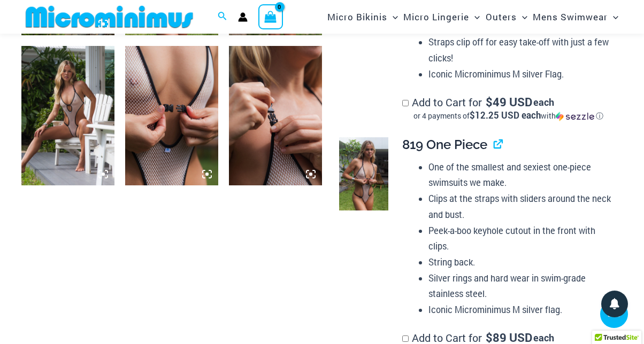 This screenshot has height=344, width=644. What do you see at coordinates (508, 116) in the screenshot?
I see `div: or 4 payments of with` at bounding box center [508, 116].